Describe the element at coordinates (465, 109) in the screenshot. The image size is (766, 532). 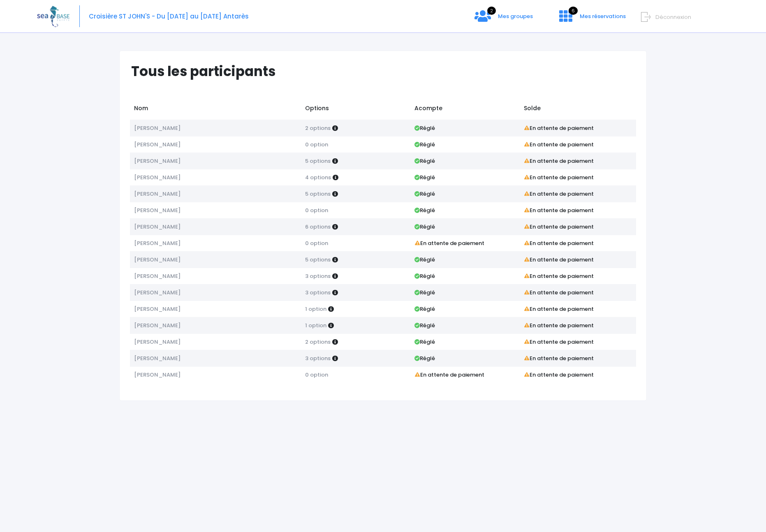
I see `td: Acompte` at that location.